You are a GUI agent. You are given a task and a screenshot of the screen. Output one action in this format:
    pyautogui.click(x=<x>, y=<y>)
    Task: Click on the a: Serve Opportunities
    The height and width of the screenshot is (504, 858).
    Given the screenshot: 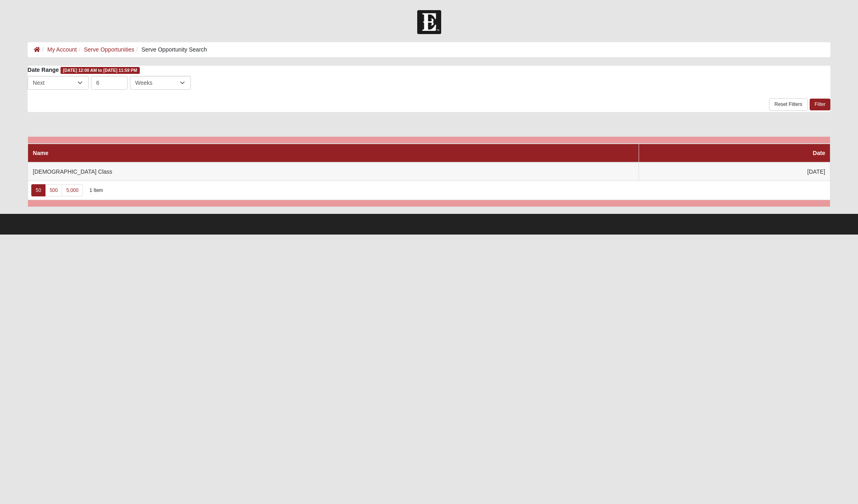 What is the action you would take?
    pyautogui.click(x=109, y=49)
    